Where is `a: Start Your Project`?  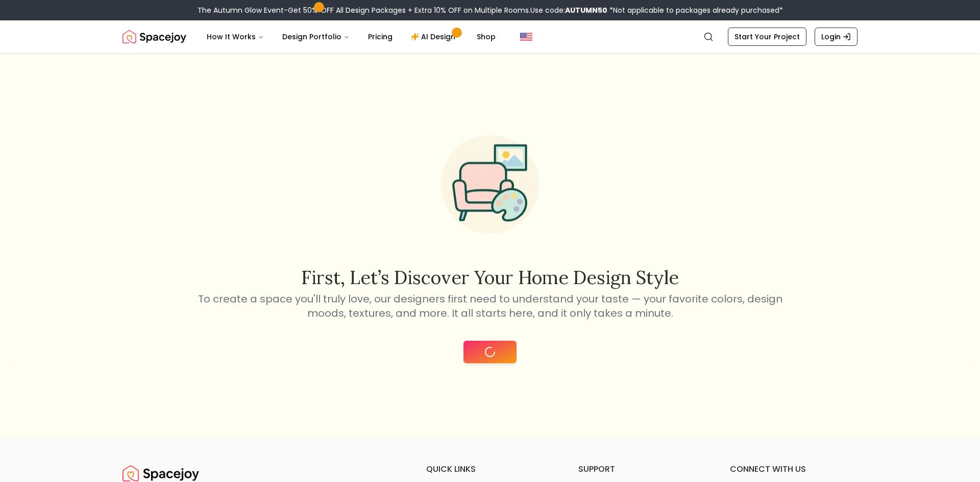 a: Start Your Project is located at coordinates (767, 37).